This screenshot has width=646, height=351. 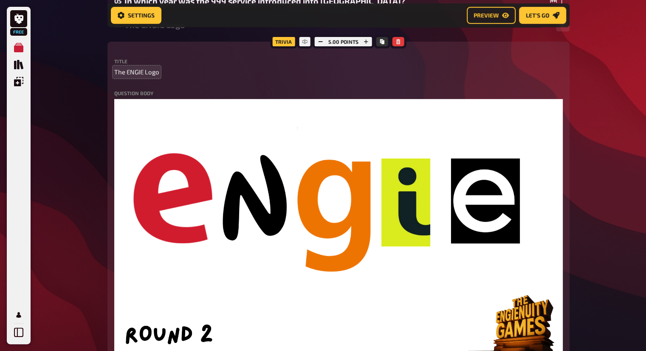 What do you see at coordinates (136, 15) in the screenshot?
I see `a: Settings` at bounding box center [136, 15].